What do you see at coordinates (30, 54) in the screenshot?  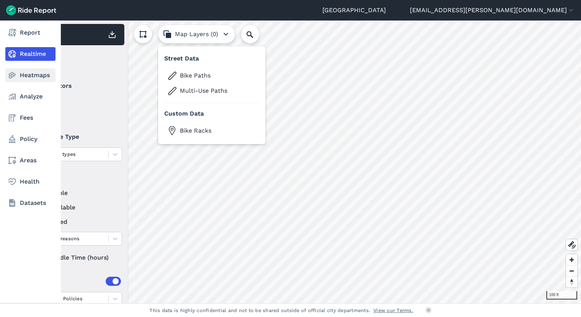 I see `a: Realtime` at bounding box center [30, 54].